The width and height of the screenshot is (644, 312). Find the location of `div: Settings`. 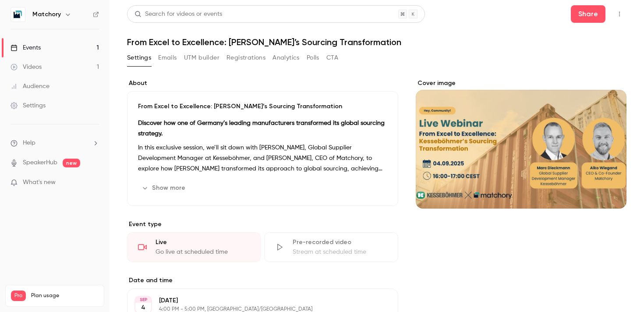

div: Settings is located at coordinates (28, 106).